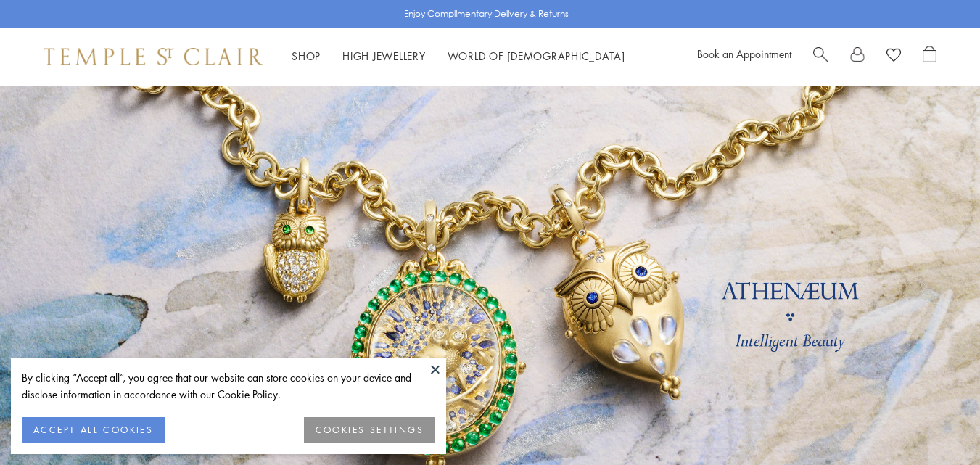 The image size is (980, 465). Describe the element at coordinates (306, 56) in the screenshot. I see `a: ShopShop` at that location.